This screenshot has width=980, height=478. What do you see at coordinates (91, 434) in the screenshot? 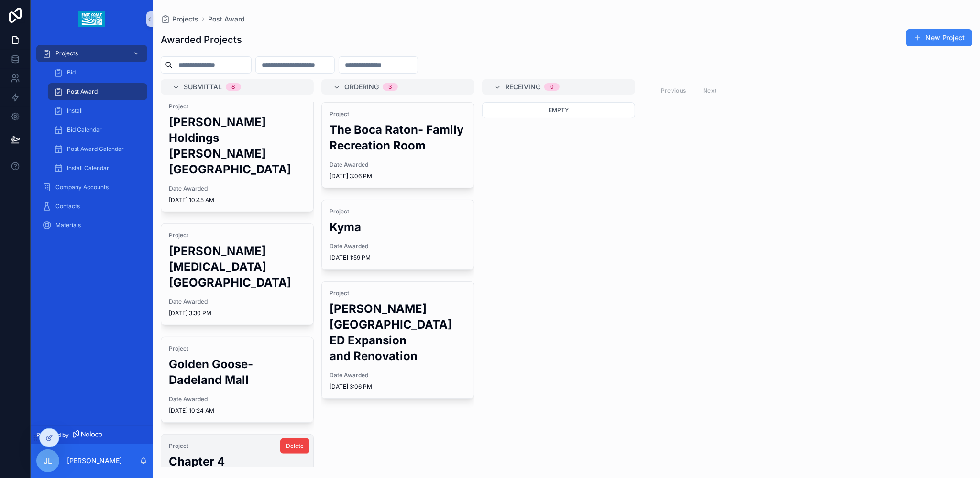
I see `a: Powered by` at bounding box center [91, 434].